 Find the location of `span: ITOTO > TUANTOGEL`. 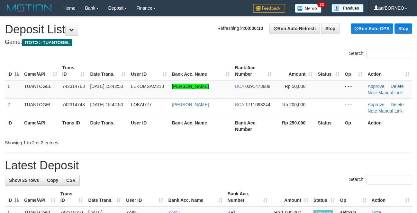

span: ITOTO > TUANTOGEL is located at coordinates (47, 43).